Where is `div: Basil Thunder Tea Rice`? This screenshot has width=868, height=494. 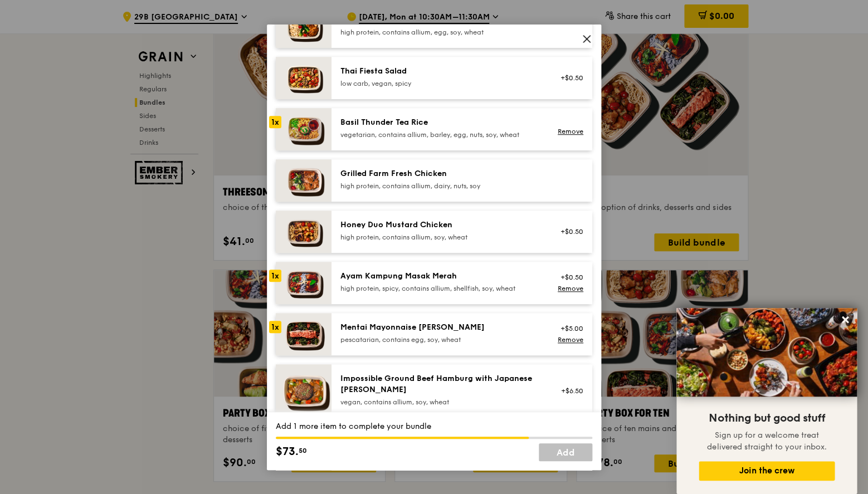
div: Basil Thunder Tea Rice is located at coordinates (440, 122).